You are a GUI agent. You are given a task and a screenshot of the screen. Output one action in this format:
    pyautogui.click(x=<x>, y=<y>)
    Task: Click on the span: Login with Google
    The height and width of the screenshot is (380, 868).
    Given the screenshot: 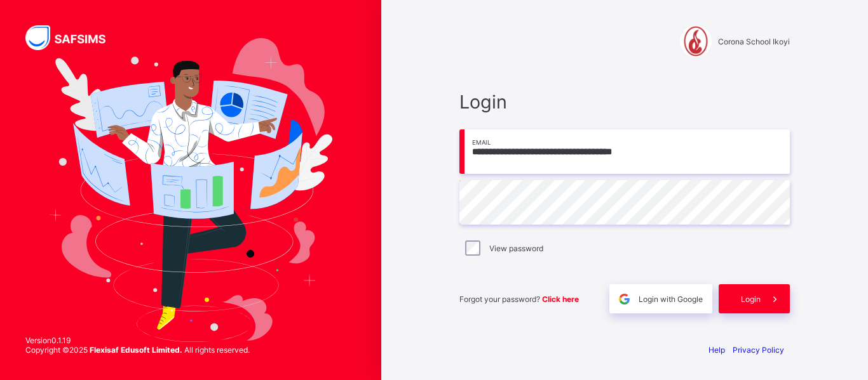 What is the action you would take?
    pyautogui.click(x=670, y=299)
    